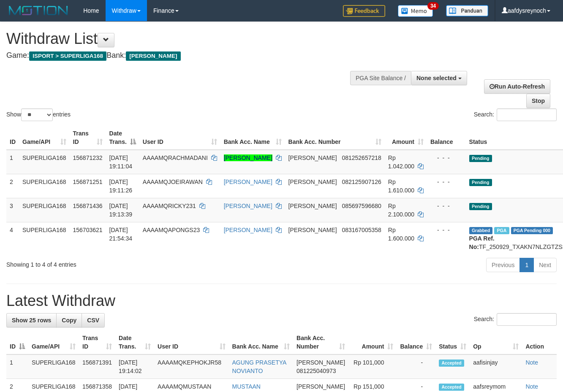  Describe the element at coordinates (361, 206) in the screenshot. I see `span: Copy 085697596680 to clipboard` at that location.